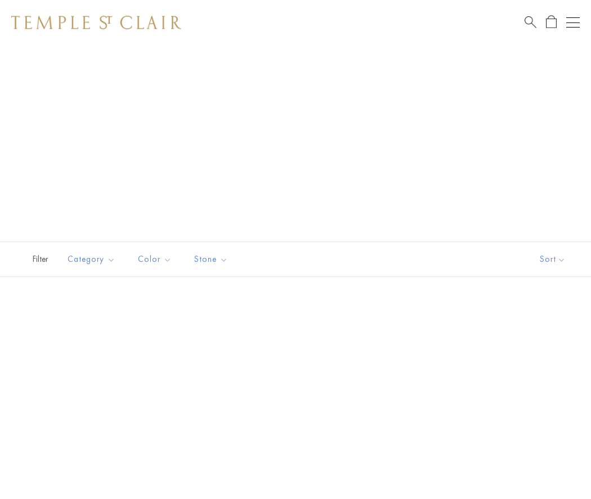  Describe the element at coordinates (530, 22) in the screenshot. I see `a: Search` at that location.